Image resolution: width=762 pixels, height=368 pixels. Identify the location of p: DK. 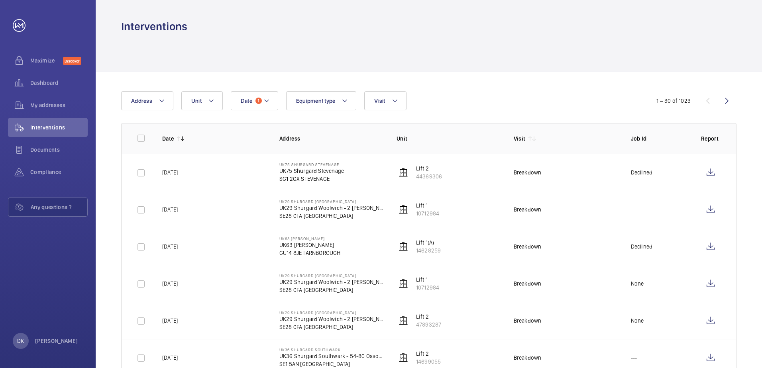
(20, 341).